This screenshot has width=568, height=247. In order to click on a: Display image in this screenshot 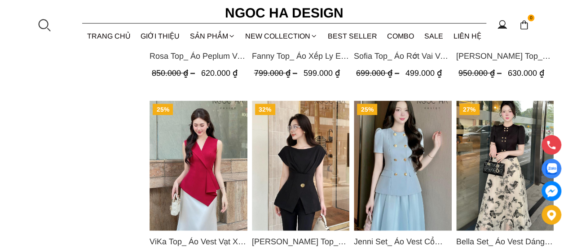, I will do `click(551, 169)`.